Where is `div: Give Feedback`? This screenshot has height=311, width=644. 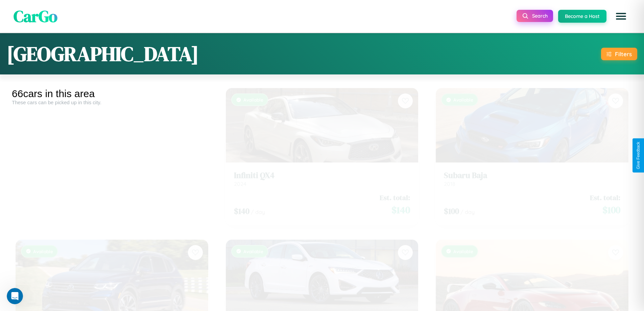 div: Give Feedback is located at coordinates (638, 155).